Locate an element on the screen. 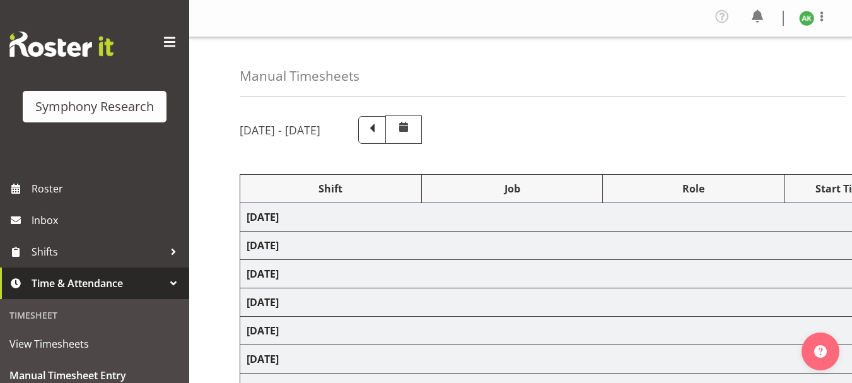 The height and width of the screenshot is (383, 852). h4: Manual Timesheets is located at coordinates (299, 76).